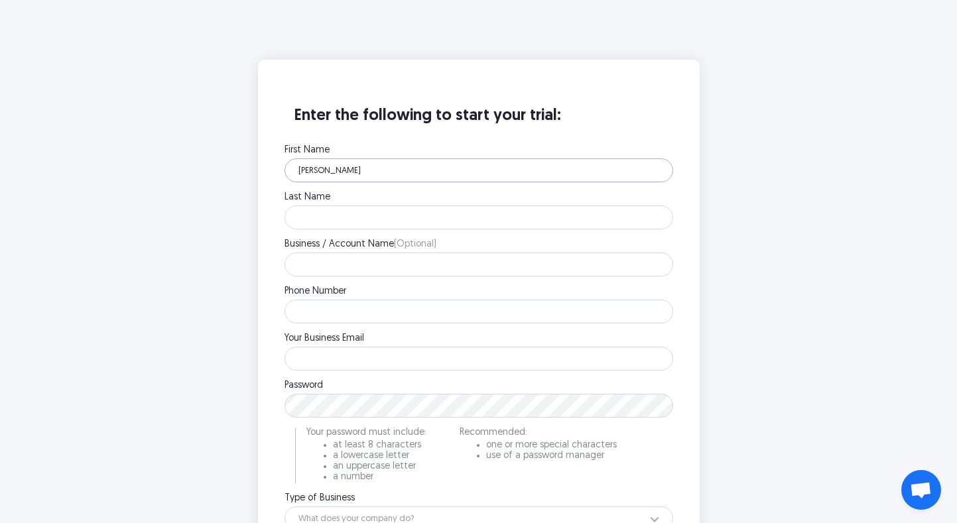 The height and width of the screenshot is (523, 957). What do you see at coordinates (479, 245) in the screenshot?
I see `label: Business / Account Name` at bounding box center [479, 245].